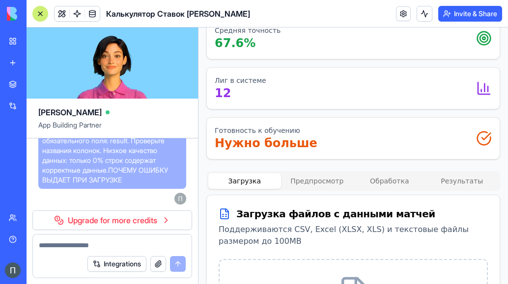  Describe the element at coordinates (112, 129) in the screenshot. I see `span: App Building Partner` at that location.